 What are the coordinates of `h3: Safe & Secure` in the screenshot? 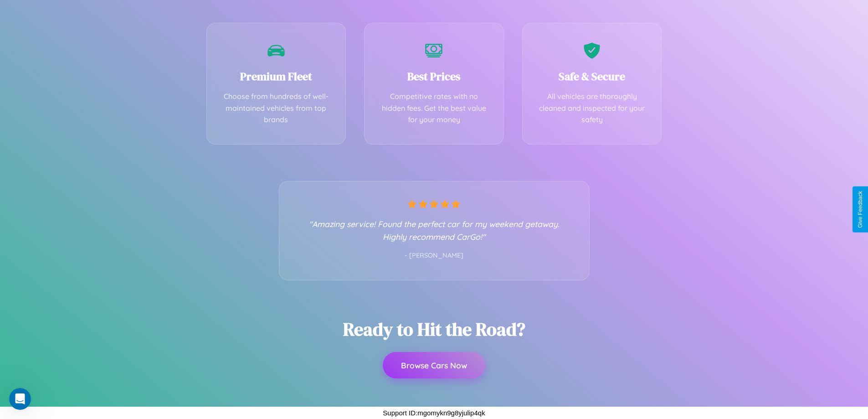 It's located at (591, 76).